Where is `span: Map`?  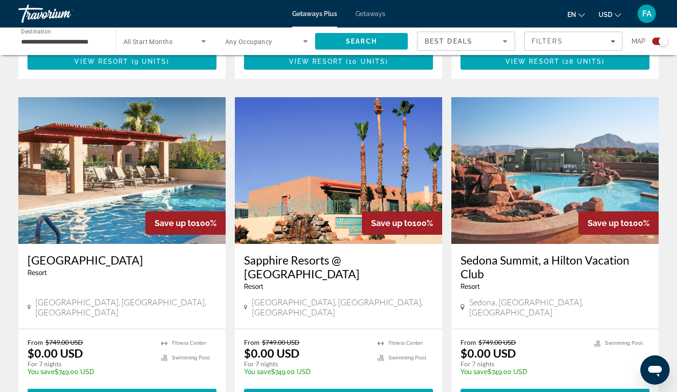
span: Map is located at coordinates (639, 41).